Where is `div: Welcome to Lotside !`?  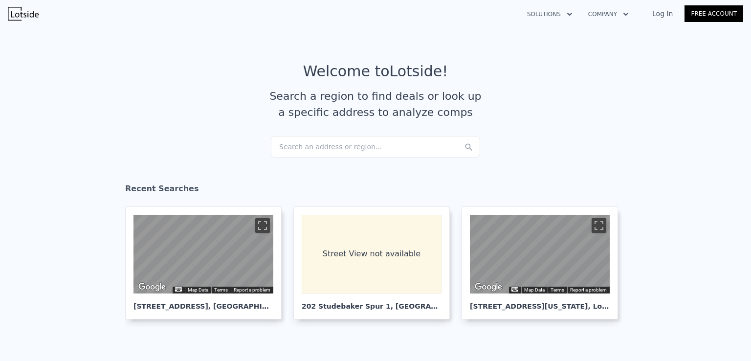
div: Welcome to Lotside ! is located at coordinates (376, 71).